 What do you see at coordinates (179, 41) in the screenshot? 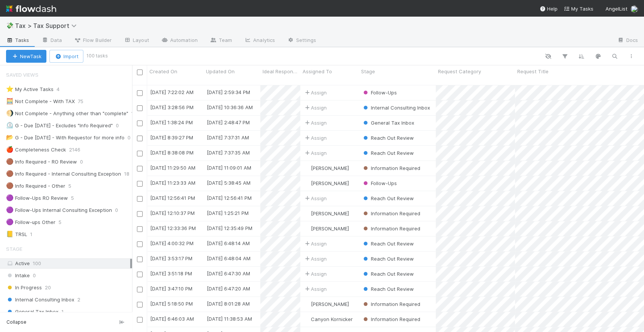
I see `a: Automation` at bounding box center [179, 41].